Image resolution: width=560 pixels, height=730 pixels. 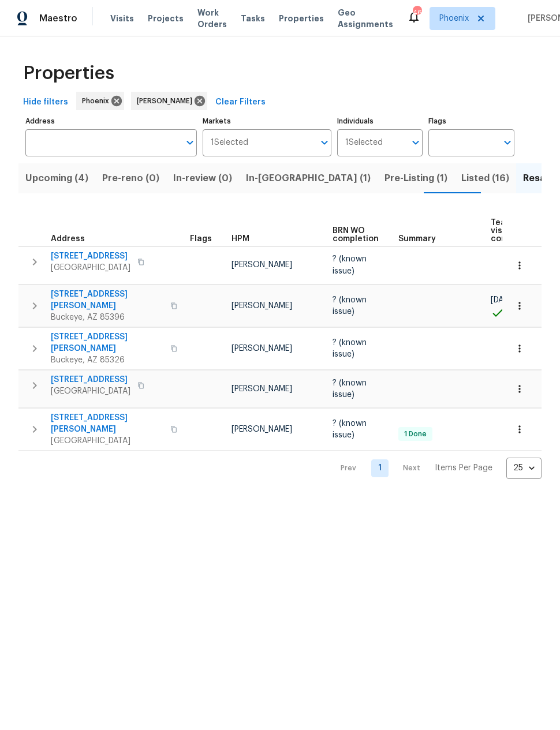 What do you see at coordinates (417, 13) in the screenshot?
I see `div: 46` at bounding box center [417, 13].